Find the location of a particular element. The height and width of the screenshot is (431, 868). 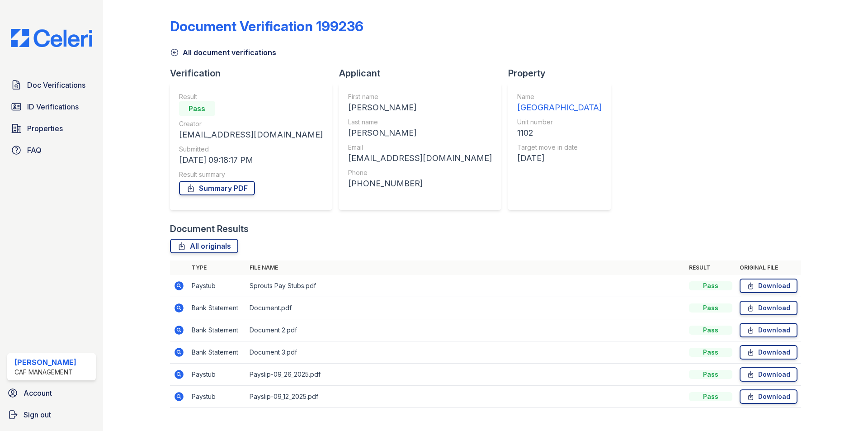

div: Document Results is located at coordinates (210, 229).